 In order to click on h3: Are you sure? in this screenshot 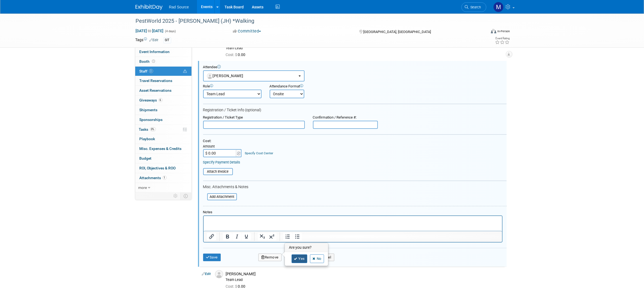, I will do `click(306, 248)`.